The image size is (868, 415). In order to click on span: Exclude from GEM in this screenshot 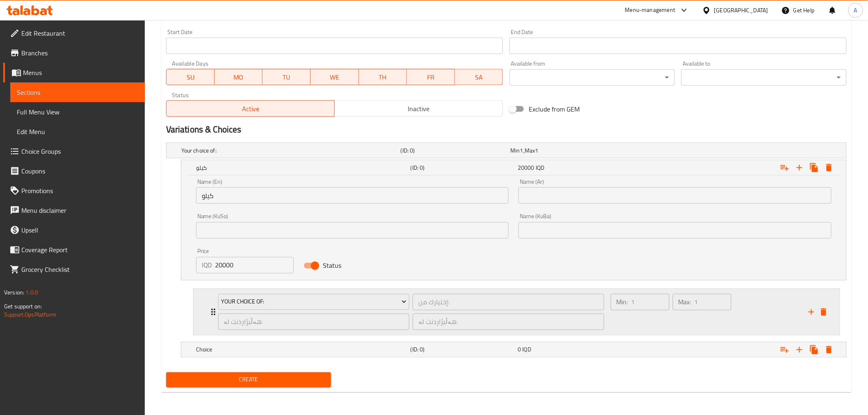, I will do `click(554, 109)`.